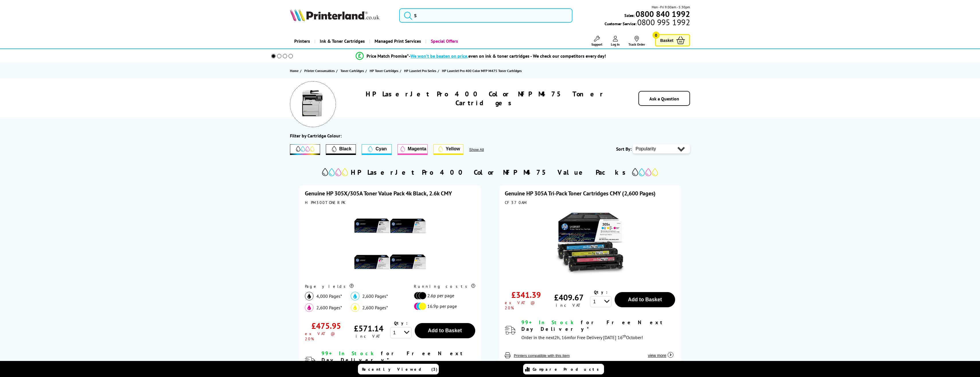  Describe the element at coordinates (377, 150) in the screenshot. I see `button: Cyan` at that location.